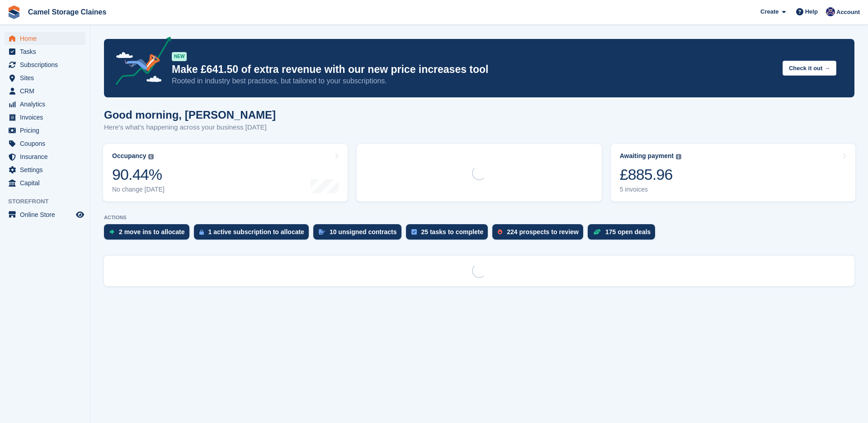  I want to click on span: Capital, so click(47, 183).